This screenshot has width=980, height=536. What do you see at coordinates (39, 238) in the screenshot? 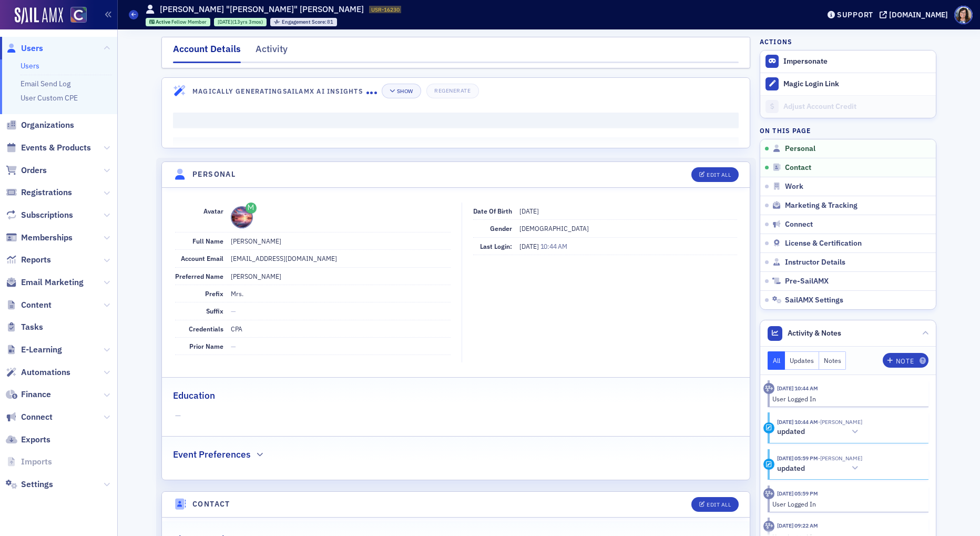
I see `a: Memberships` at bounding box center [39, 238].